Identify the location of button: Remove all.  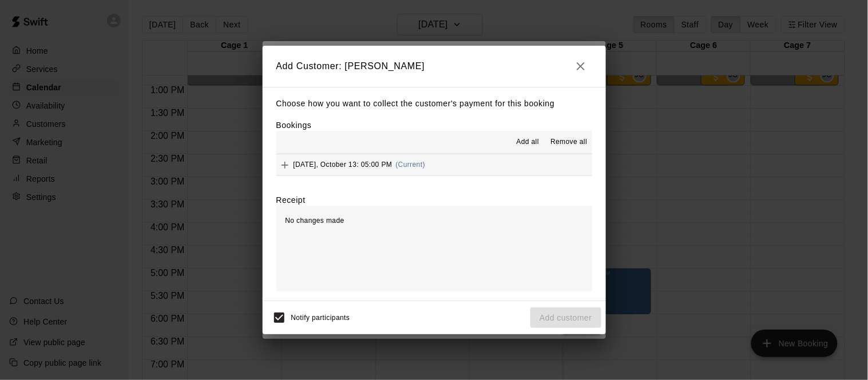
(569, 142).